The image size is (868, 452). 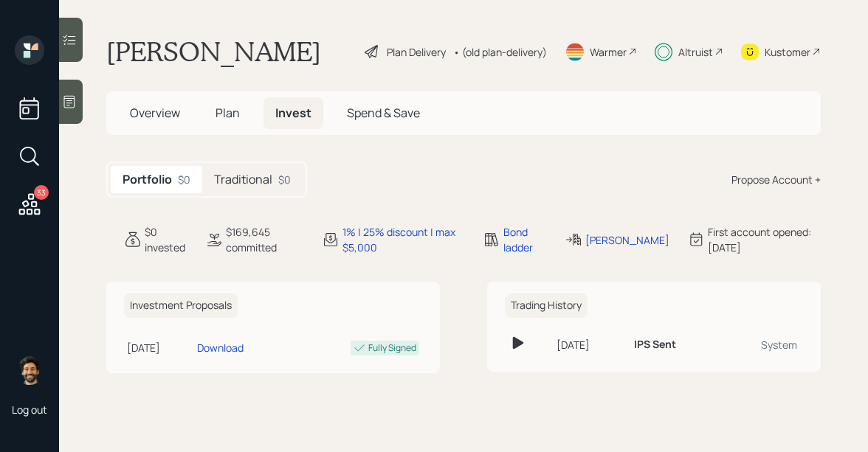 I want to click on h5: Portfolio, so click(x=147, y=179).